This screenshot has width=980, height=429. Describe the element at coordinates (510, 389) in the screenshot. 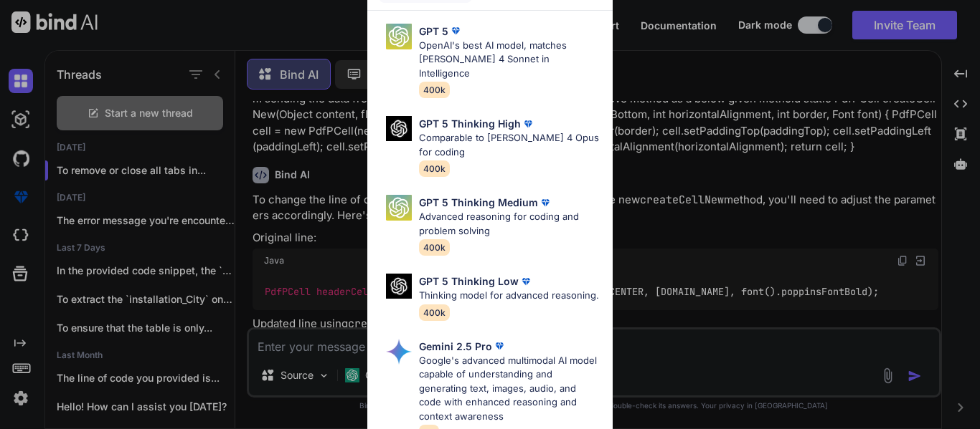

I see `p: Google's advanced multimodal AI model capable of understanding and generating text, images, audio...` at that location.